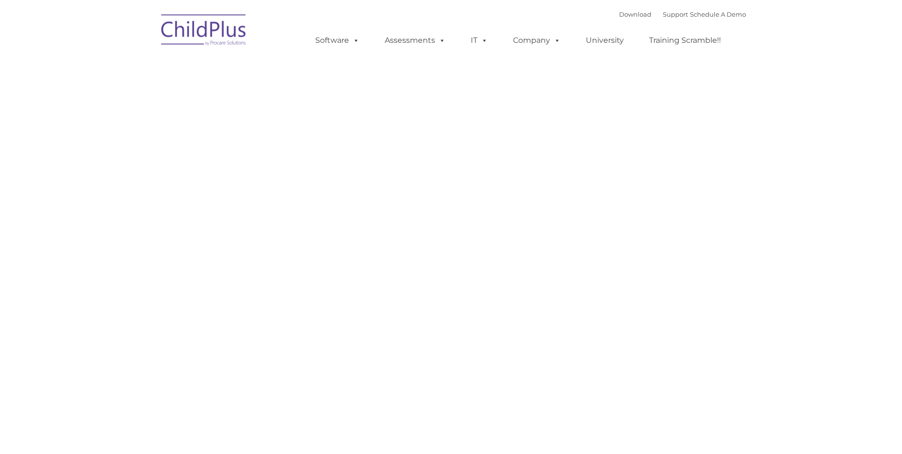  I want to click on a: Assessments, so click(415, 40).